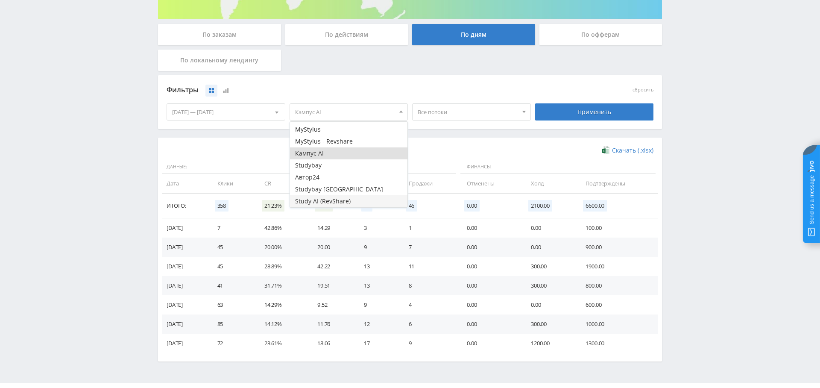  Describe the element at coordinates (349, 141) in the screenshot. I see `button: MyStylus - Revshare` at that location.